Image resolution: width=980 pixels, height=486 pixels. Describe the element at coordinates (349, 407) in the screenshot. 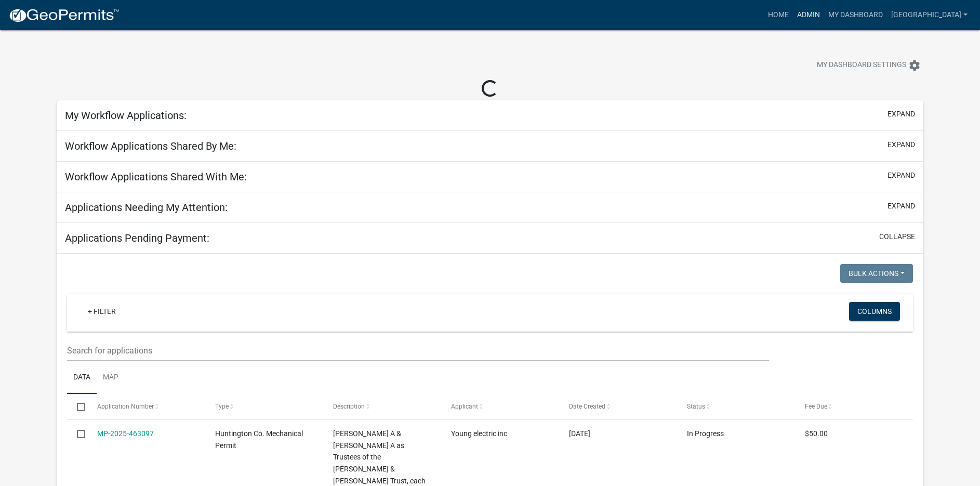

I see `span: Description` at that location.